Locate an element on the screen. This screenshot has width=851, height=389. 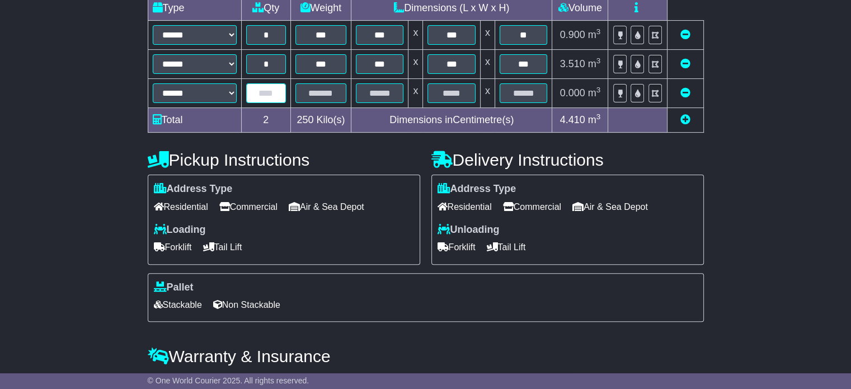
span: Stackable is located at coordinates (178, 304).